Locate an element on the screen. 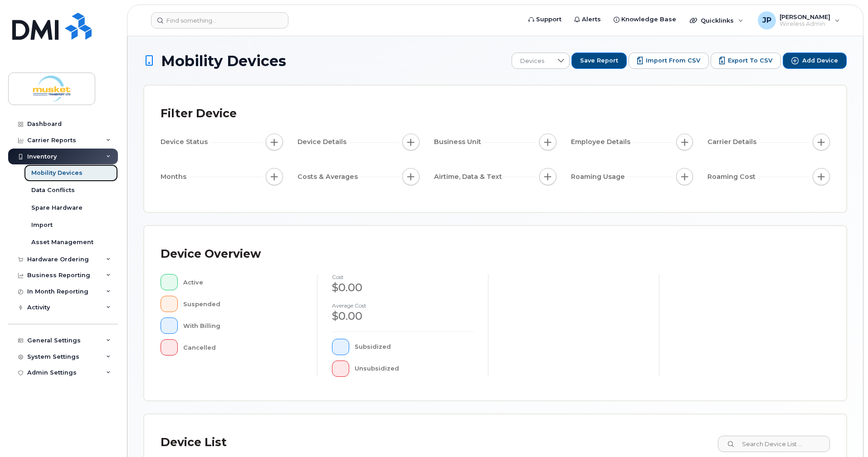  a: Export to CSV is located at coordinates (745, 61).